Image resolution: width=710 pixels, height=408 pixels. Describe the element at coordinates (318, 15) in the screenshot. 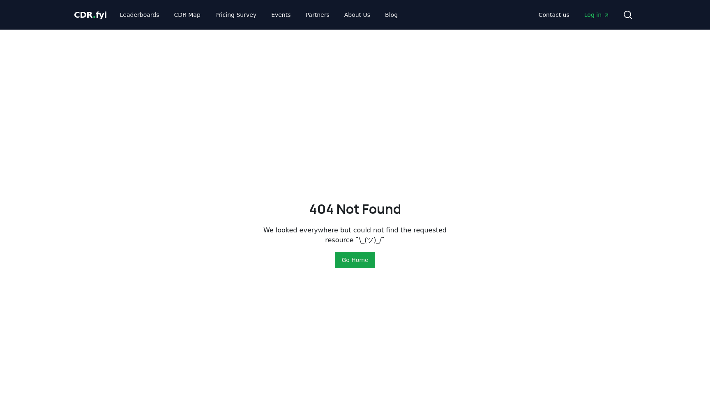

I see `a: Partners` at that location.